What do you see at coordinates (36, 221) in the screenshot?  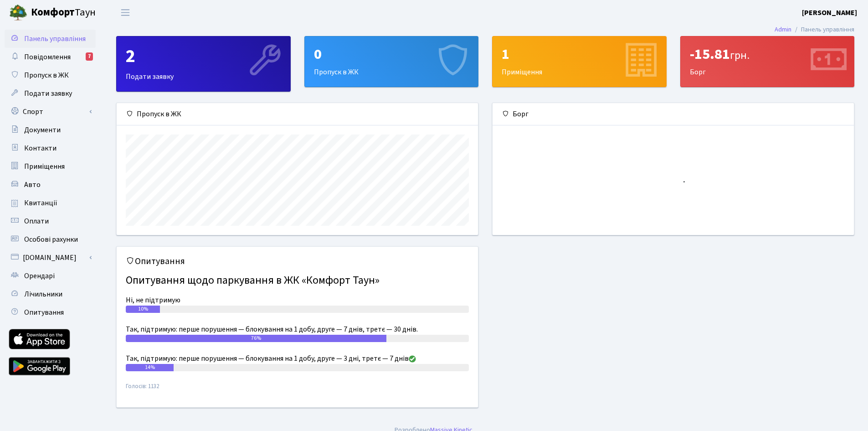 I see `span: Оплати` at bounding box center [36, 221].